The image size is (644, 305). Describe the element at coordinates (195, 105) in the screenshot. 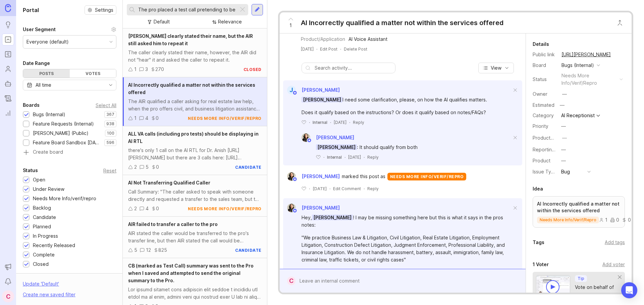

I see `div: The AIR qualified a caller asking for real estate law help, when the pro offers civil, and busine...` at that location.